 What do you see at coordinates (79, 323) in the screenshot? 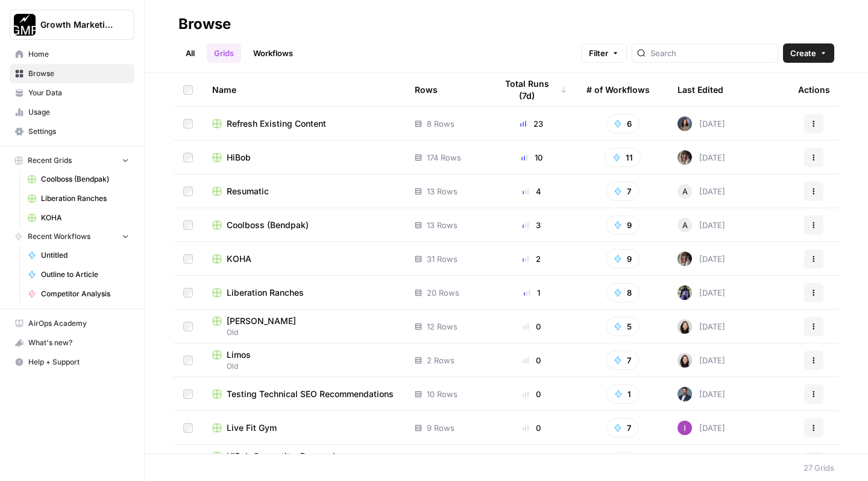
I see `span: AirOps Academy` at bounding box center [79, 323].